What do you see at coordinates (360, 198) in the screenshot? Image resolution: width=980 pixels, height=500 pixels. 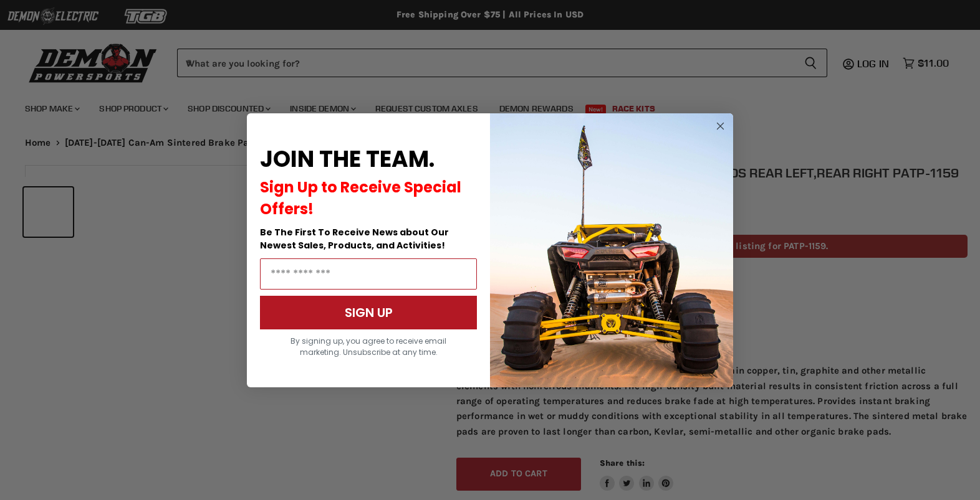 I see `span: Sign Up to Receive Special Offers!` at bounding box center [360, 198].